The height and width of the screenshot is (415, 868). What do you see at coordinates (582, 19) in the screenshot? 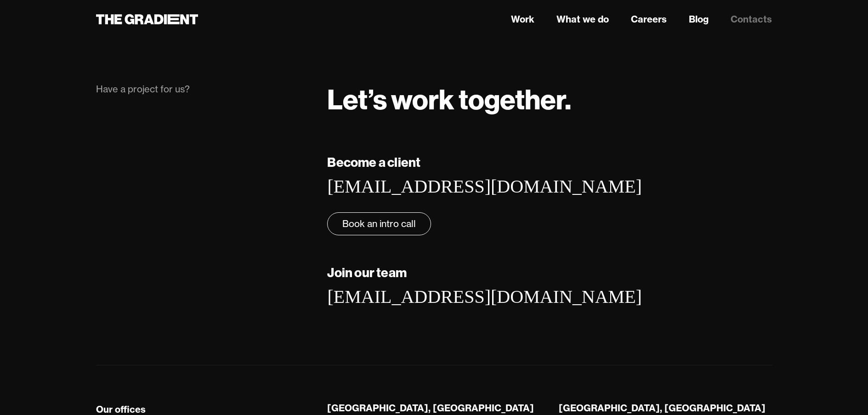
I see `a: What we do` at bounding box center [582, 19].